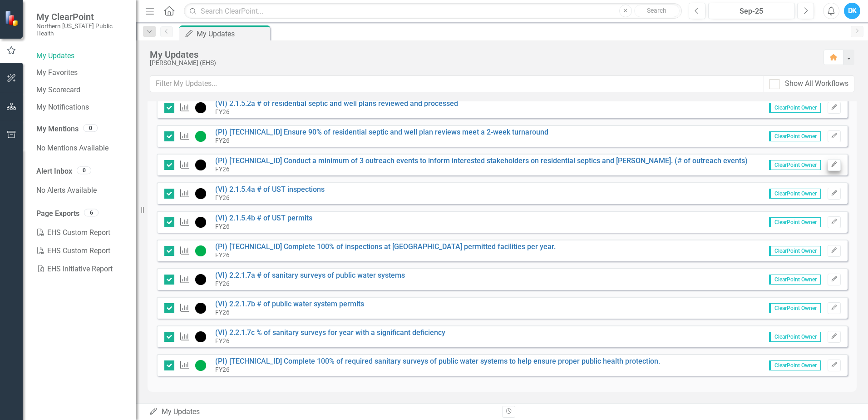 The image size is (868, 420). I want to click on a: (VI) 2.1.5.2a # of residential septic and well plans reviewed and processed, so click(336, 103).